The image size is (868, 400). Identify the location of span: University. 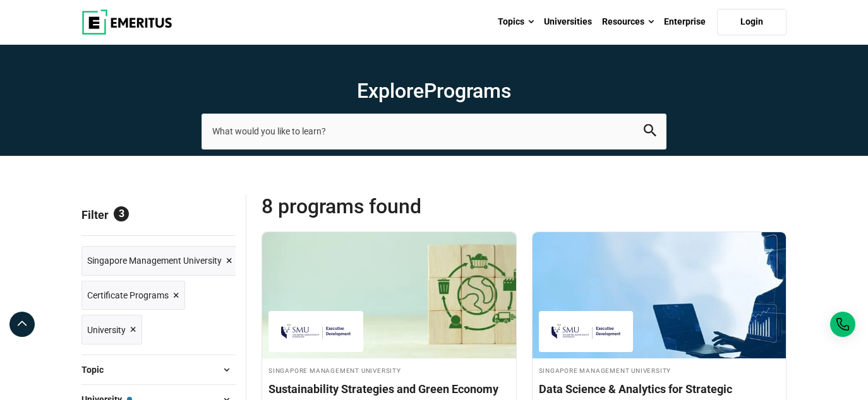
(106, 330).